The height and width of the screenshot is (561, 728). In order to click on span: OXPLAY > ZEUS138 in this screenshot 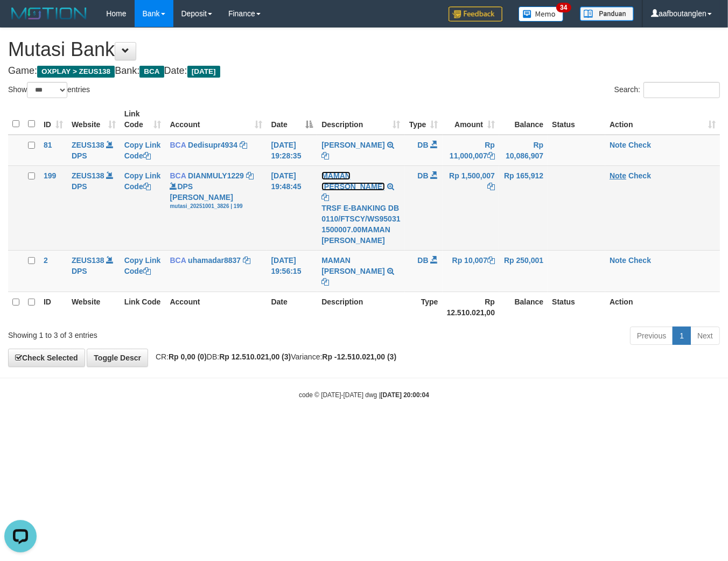, I will do `click(76, 72)`.